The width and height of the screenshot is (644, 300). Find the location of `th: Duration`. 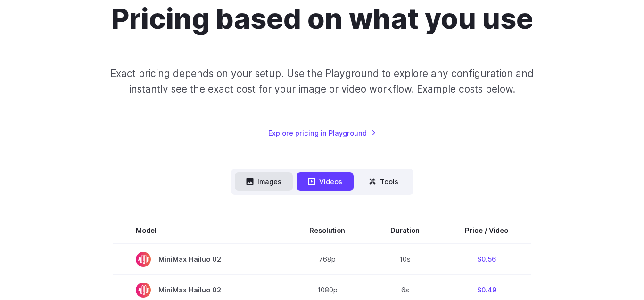

th: Duration is located at coordinates (405, 230).